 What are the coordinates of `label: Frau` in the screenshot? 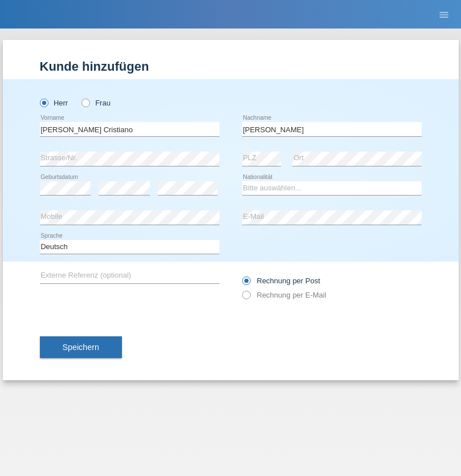 It's located at (95, 103).